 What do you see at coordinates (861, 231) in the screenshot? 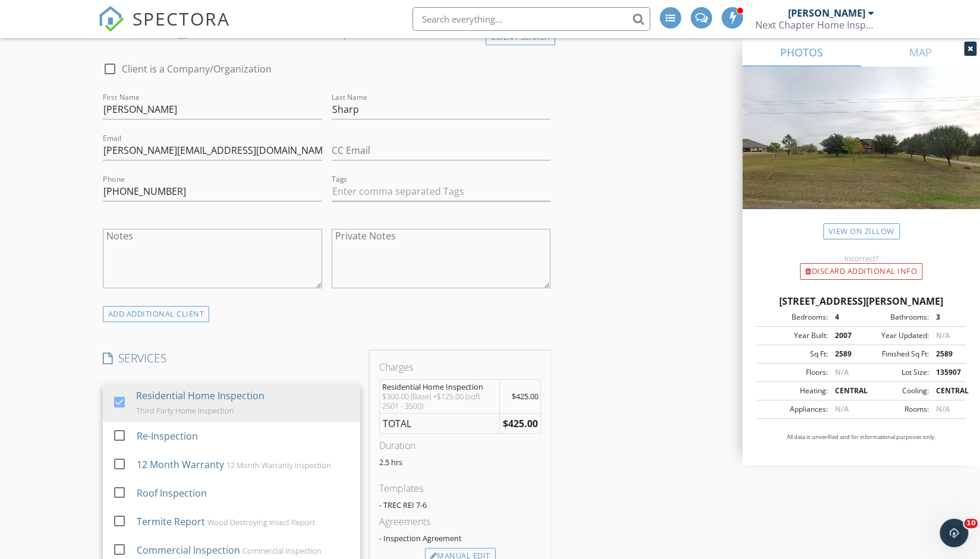
I see `a: View on Zillow` at bounding box center [861, 231].